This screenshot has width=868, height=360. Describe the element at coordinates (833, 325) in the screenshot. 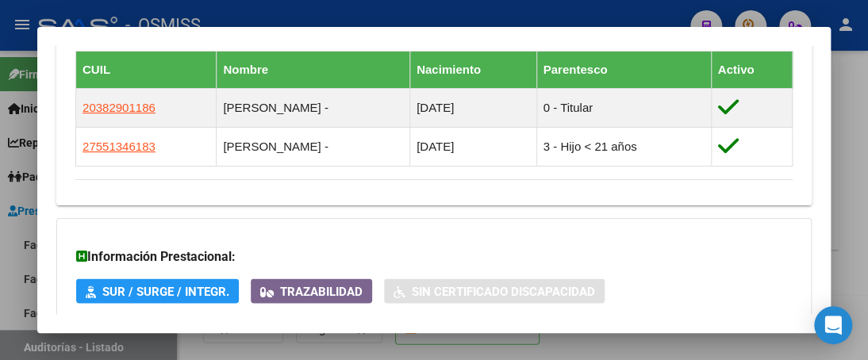

I see `div: Open Intercom Messenger` at that location.